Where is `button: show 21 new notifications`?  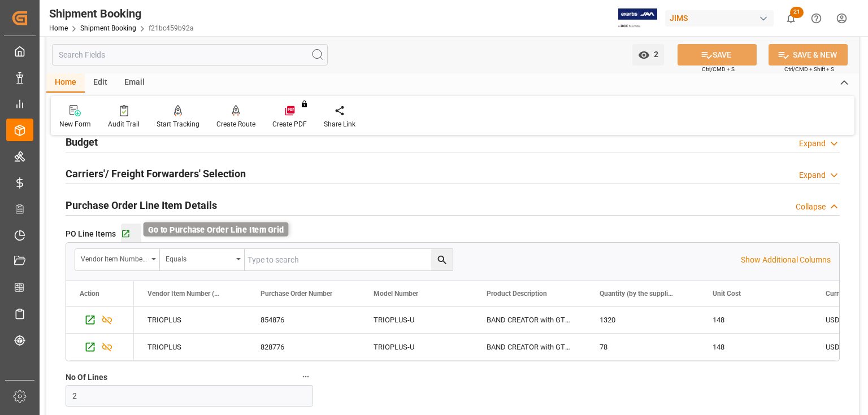
button: show 21 new notifications is located at coordinates (791, 18).